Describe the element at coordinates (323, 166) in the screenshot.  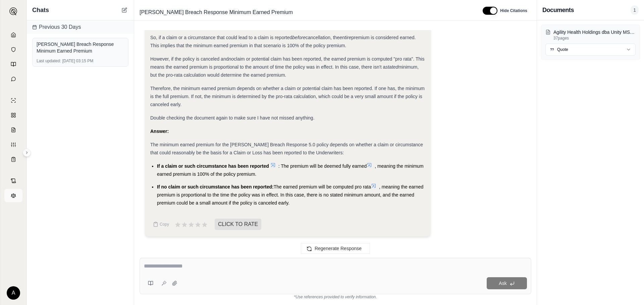
I see `span: : The premium will be deemed fully earned` at that location.